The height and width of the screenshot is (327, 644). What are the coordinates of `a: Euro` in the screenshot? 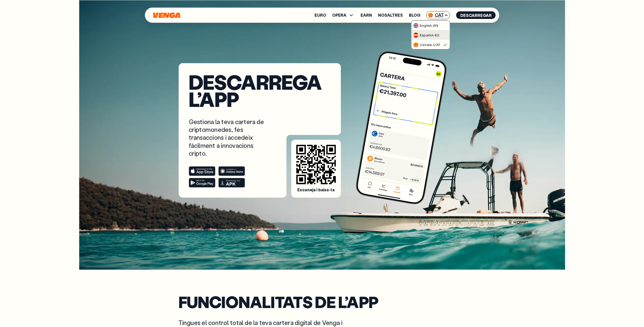 It's located at (320, 15).